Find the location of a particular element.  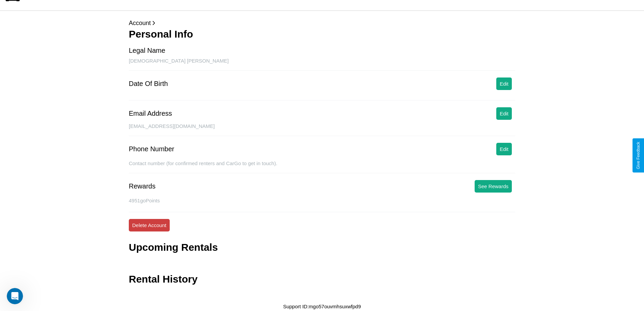

p: Account is located at coordinates (322, 23).